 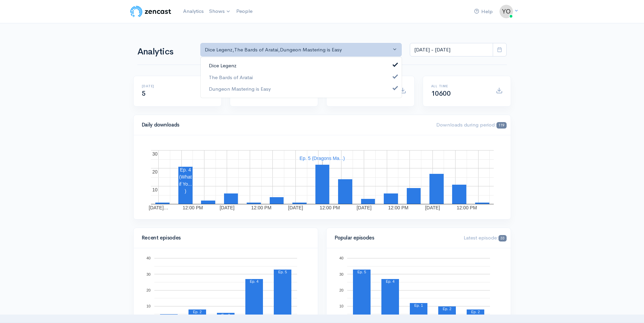 What do you see at coordinates (419, 305) in the screenshot?
I see `text: Ep. 1` at bounding box center [419, 305].